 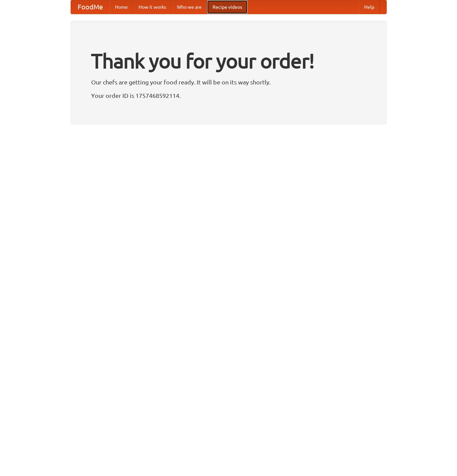 I want to click on p: Our chefs are getting your food ready. It will be on its way shortly., so click(x=228, y=82).